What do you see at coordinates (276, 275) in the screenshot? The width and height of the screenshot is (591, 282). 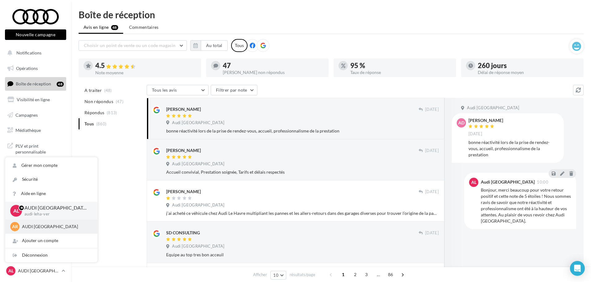 I see `span: 10` at bounding box center [276, 275].